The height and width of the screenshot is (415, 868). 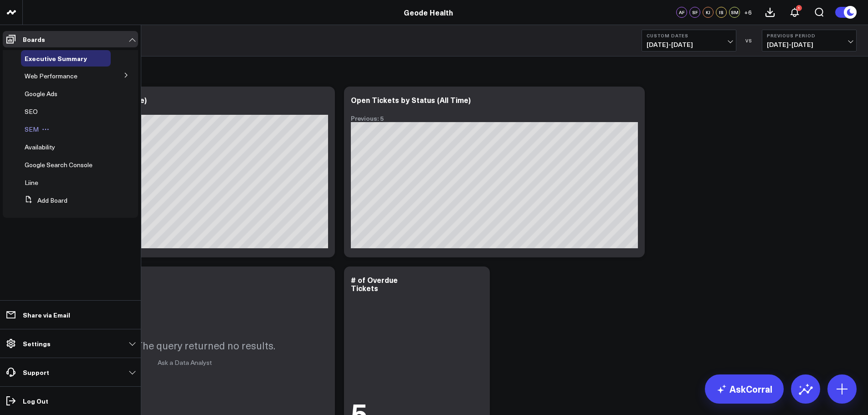 What do you see at coordinates (40, 147) in the screenshot?
I see `a: Availability` at bounding box center [40, 147].